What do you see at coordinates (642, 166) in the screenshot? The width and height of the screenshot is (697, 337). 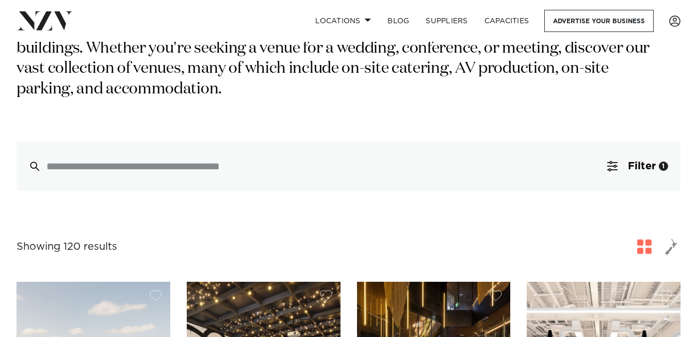 I see `span: Filter` at bounding box center [642, 166].